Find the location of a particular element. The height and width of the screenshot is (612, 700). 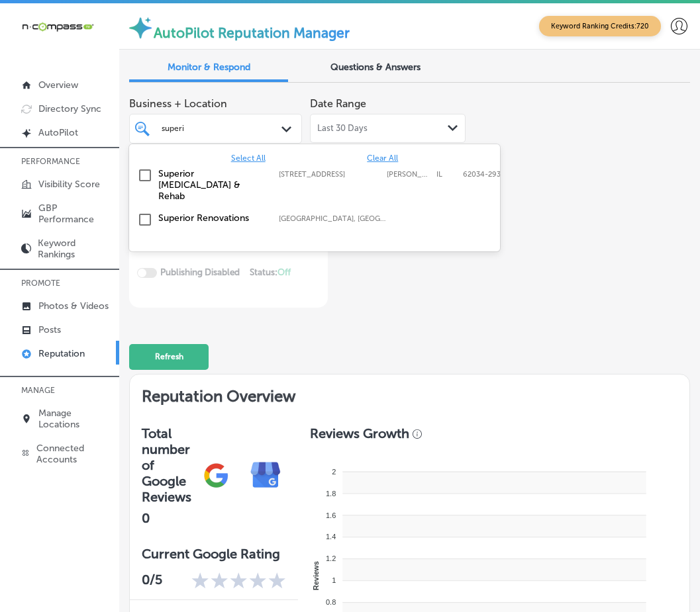

p: Directory Sync is located at coordinates (69, 108).